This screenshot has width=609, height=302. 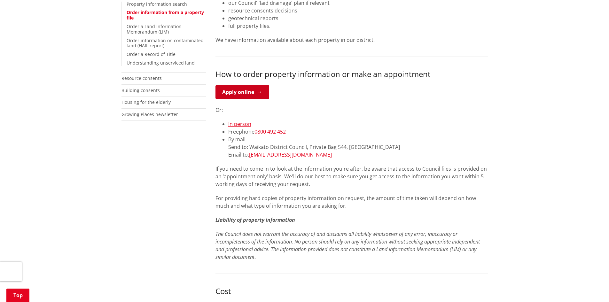 I want to click on a: Order information from a property file, so click(x=165, y=15).